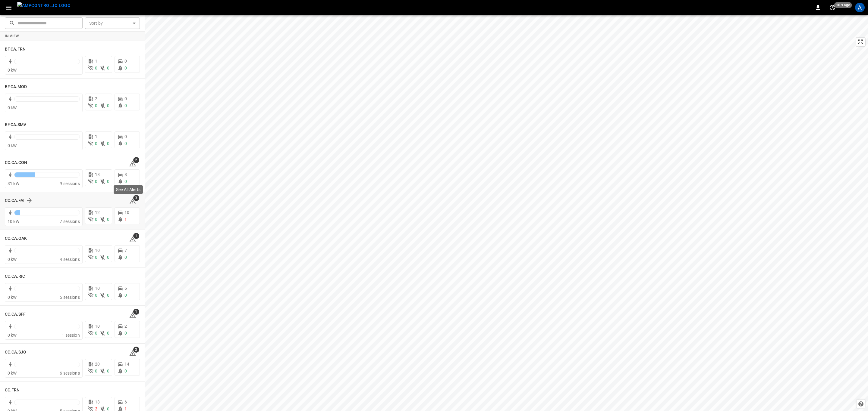 The width and height of the screenshot is (868, 411). What do you see at coordinates (15, 314) in the screenshot?
I see `h6: CC.CA.SFF` at bounding box center [15, 314].